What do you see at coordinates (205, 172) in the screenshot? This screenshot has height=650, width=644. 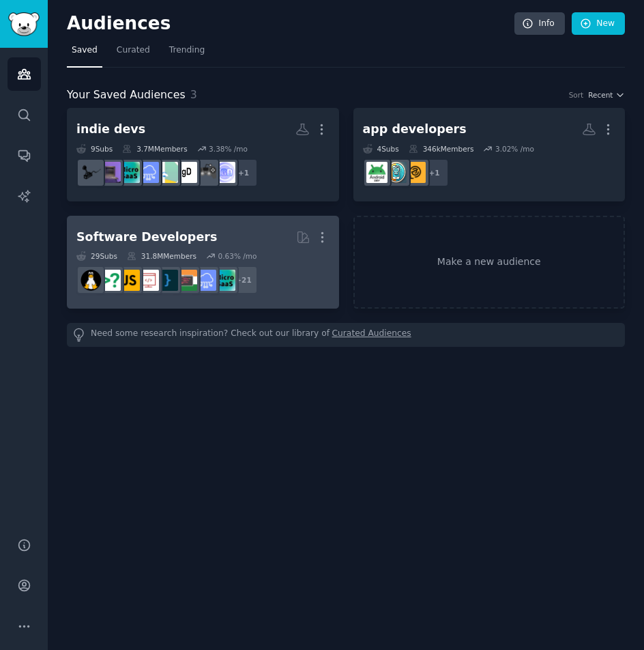 I see `img: IndieGaming` at bounding box center [205, 172].